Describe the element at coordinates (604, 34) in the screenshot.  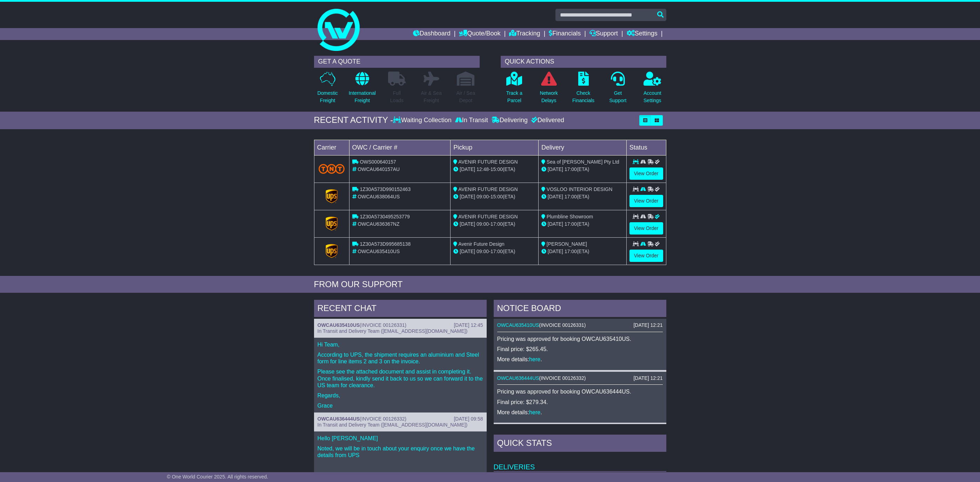
I see `a: Support` at that location.